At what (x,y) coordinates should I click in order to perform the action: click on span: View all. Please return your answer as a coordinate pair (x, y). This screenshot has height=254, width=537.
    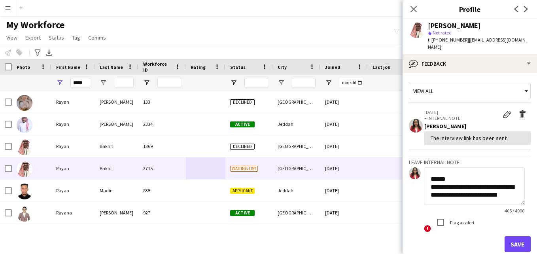
    Looking at the image, I should click on (423, 91).